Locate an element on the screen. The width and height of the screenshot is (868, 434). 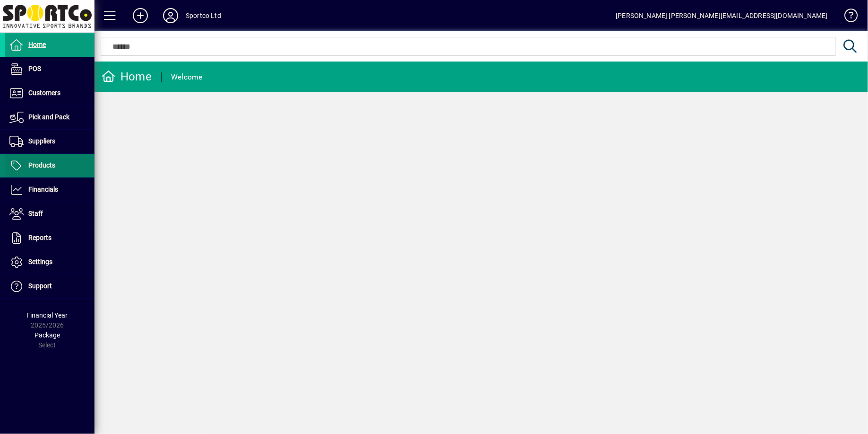
span: Reports is located at coordinates (40, 237).